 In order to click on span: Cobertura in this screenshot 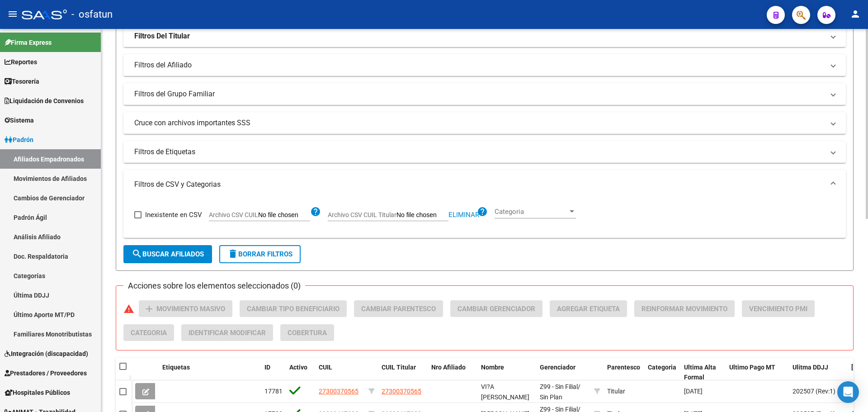, I will do `click(307, 333)`.